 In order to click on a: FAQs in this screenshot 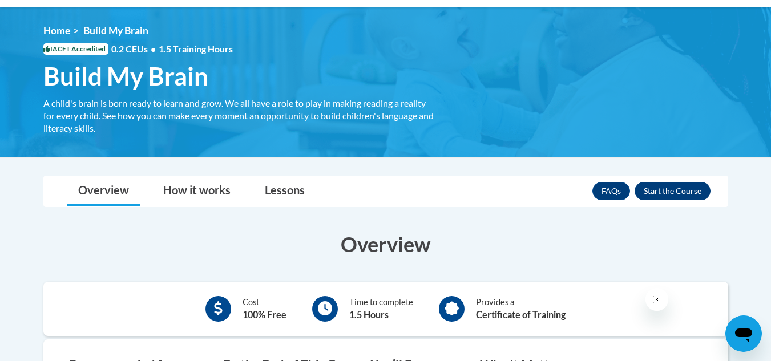, I will do `click(611, 191)`.